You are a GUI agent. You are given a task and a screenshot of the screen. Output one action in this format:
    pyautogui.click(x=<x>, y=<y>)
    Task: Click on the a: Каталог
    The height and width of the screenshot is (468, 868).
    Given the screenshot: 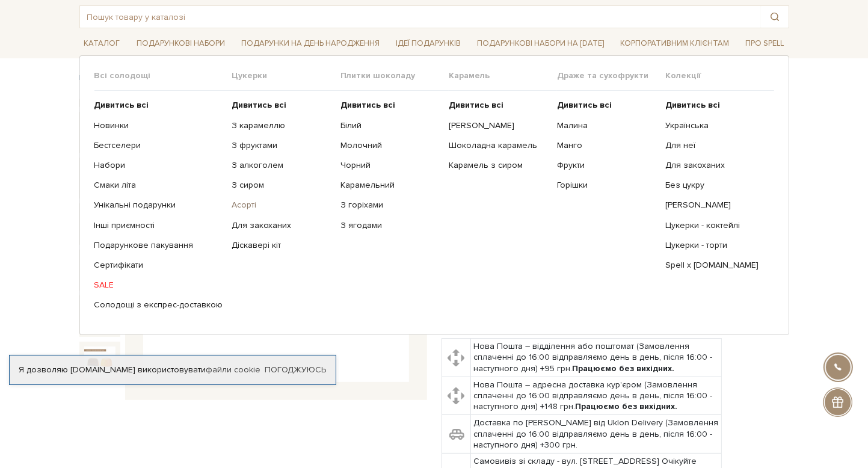 What is the action you would take?
    pyautogui.click(x=102, y=43)
    